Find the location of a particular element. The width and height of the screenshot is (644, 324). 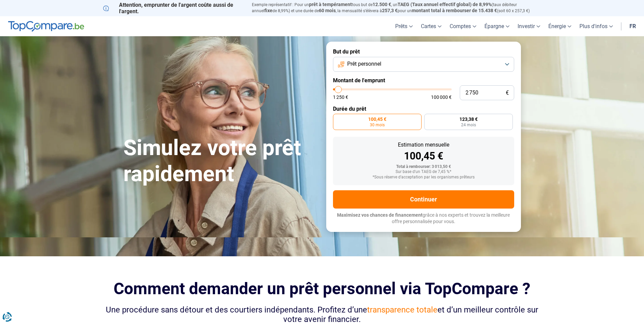

a: Cartes is located at coordinates (431, 26).